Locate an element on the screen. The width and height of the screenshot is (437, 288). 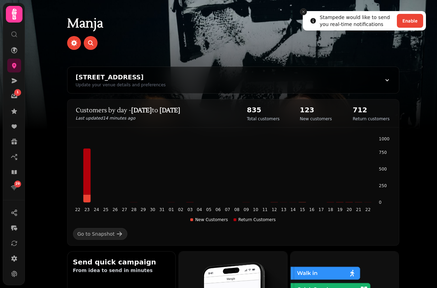
tspan: 250 is located at coordinates (383, 186).